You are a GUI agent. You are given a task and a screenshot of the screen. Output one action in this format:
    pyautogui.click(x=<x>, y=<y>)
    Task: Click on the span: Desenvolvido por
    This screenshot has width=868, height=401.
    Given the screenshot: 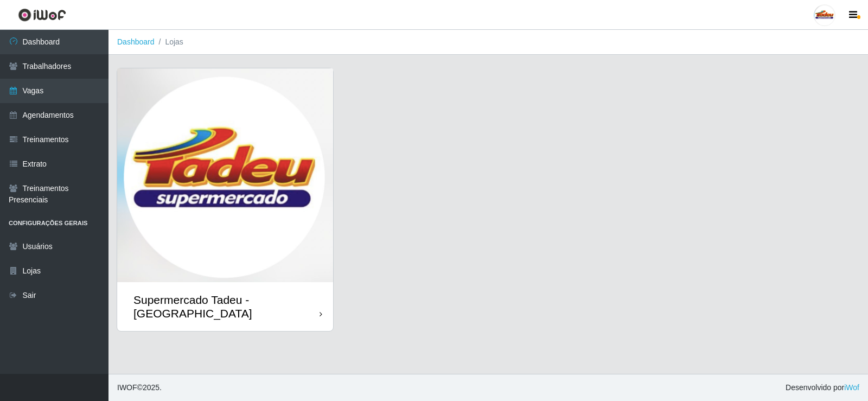 What is the action you would take?
    pyautogui.click(x=822, y=387)
    